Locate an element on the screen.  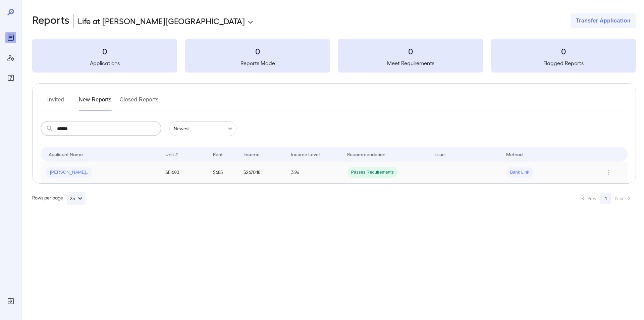
div: Recommendation is located at coordinates (367, 154).